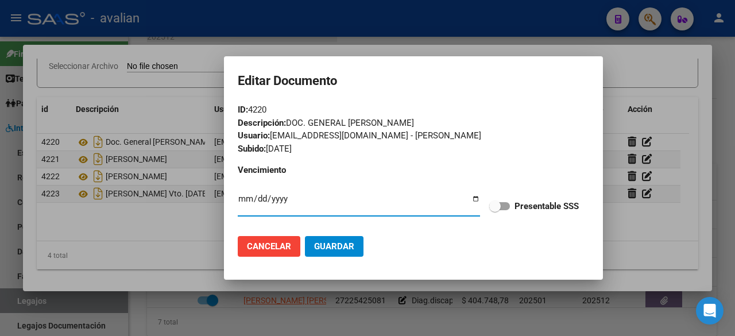 The height and width of the screenshot is (336, 735). I want to click on button: Cancelar, so click(269, 246).